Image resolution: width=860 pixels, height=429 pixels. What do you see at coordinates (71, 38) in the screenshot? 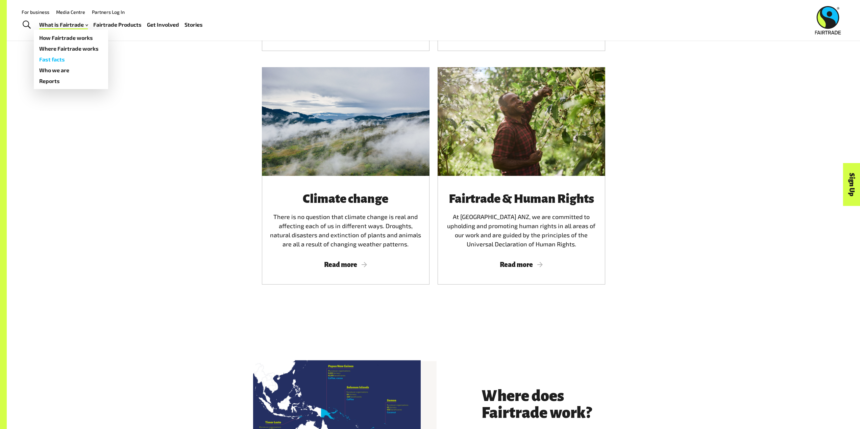
I see `a: How Fairtrade works` at bounding box center [71, 38].